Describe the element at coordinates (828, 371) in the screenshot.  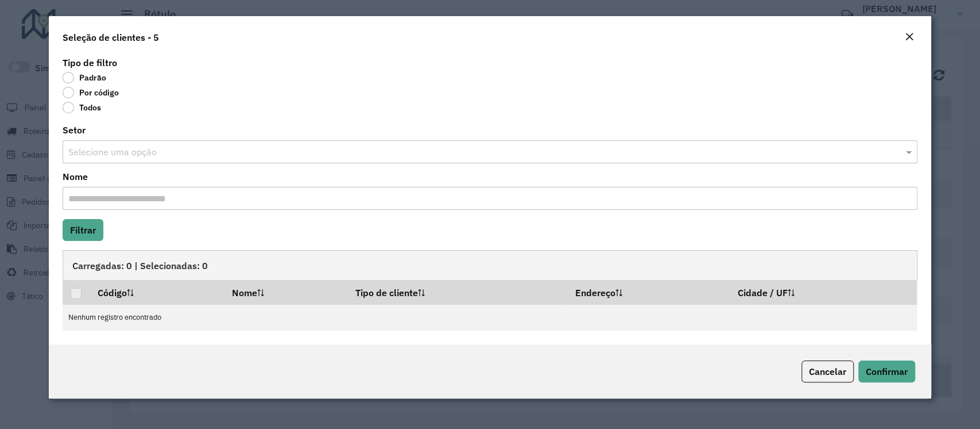
I see `span: Cancelar` at that location.